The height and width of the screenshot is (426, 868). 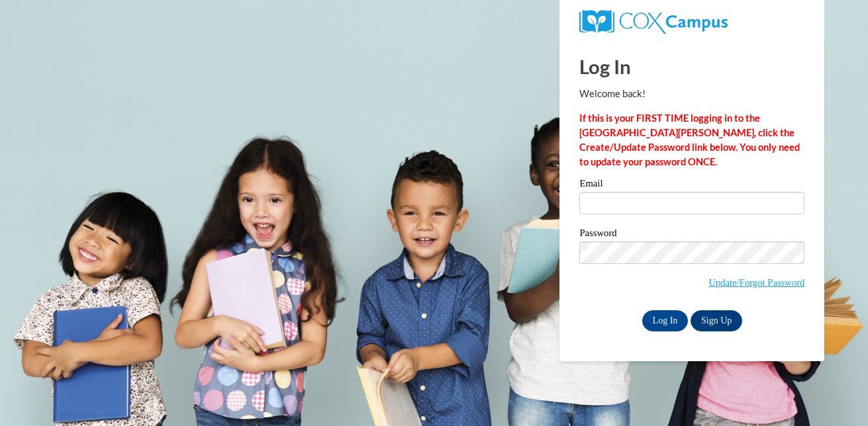 I want to click on a: Sign Up, so click(x=717, y=321).